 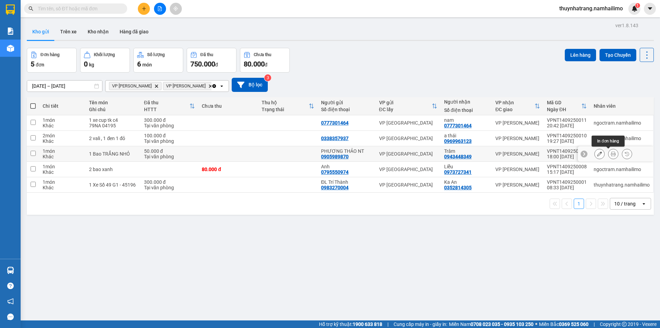 I want to click on div: 300.000 đ, so click(x=170, y=120).